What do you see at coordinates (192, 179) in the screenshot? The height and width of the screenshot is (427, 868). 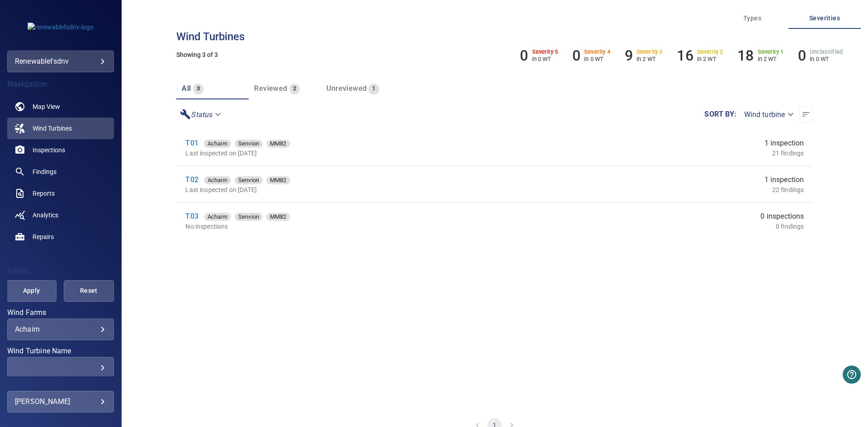 I see `a: T02` at bounding box center [192, 179].